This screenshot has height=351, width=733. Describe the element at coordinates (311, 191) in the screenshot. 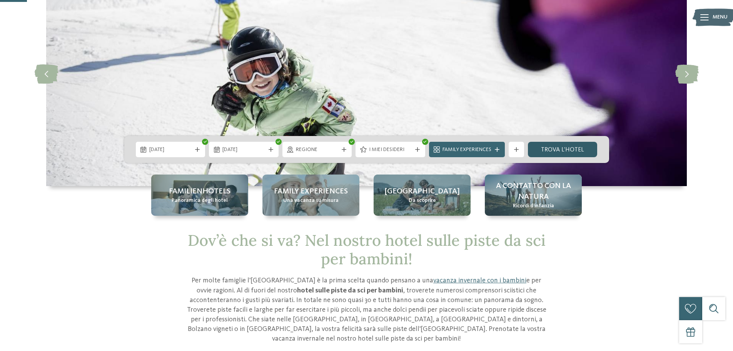

I see `span: Family experiences` at that location.